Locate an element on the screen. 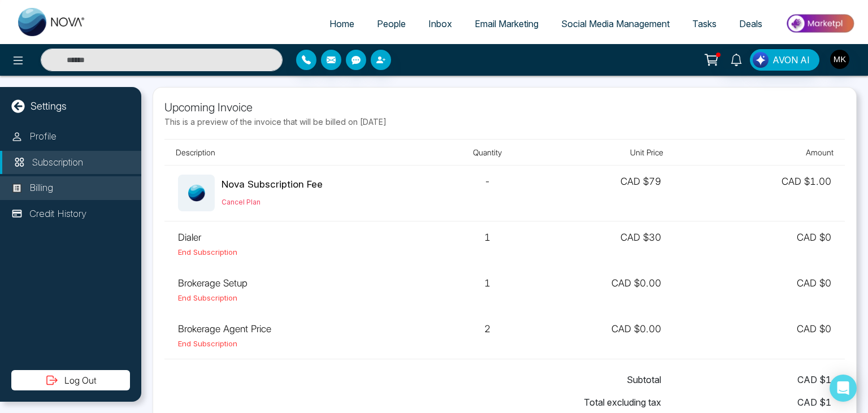 The width and height of the screenshot is (868, 413). a: People is located at coordinates (391, 23).